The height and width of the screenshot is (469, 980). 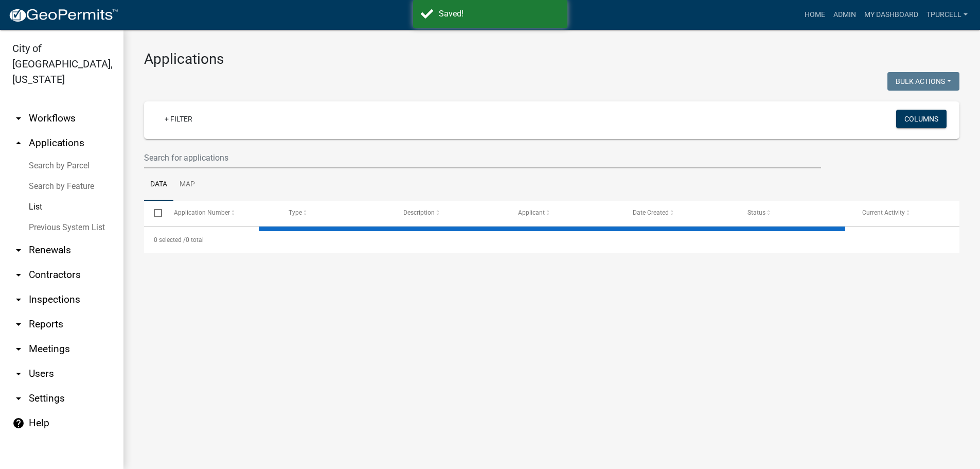 I want to click on datatable-header-cell: Date Created, so click(x=680, y=213).